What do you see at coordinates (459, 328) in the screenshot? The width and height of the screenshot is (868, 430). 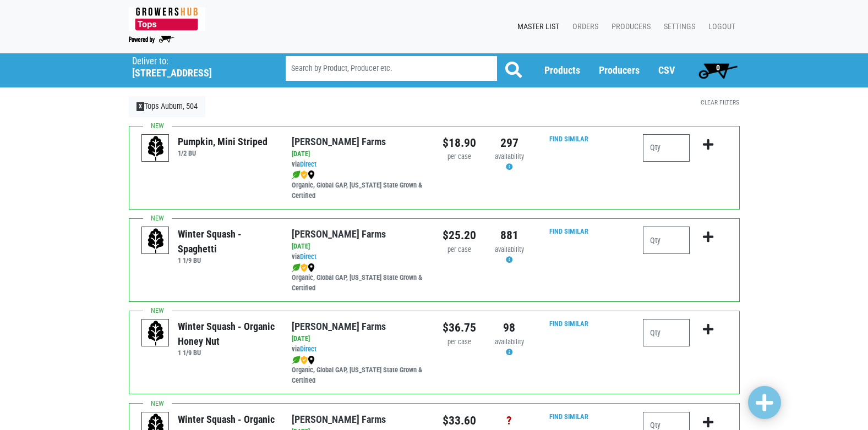 I see `div: $36.75` at bounding box center [459, 328].